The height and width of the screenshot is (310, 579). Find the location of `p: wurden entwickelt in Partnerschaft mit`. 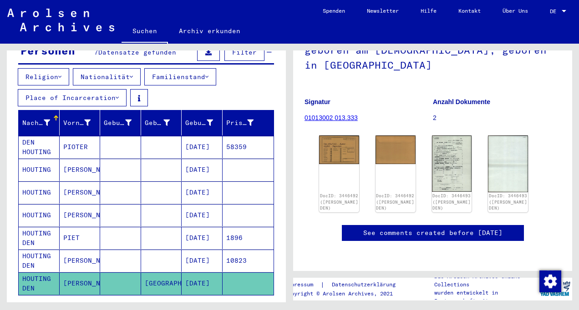

p: wurden entwickelt in Partnerschaft mit is located at coordinates (485, 297).